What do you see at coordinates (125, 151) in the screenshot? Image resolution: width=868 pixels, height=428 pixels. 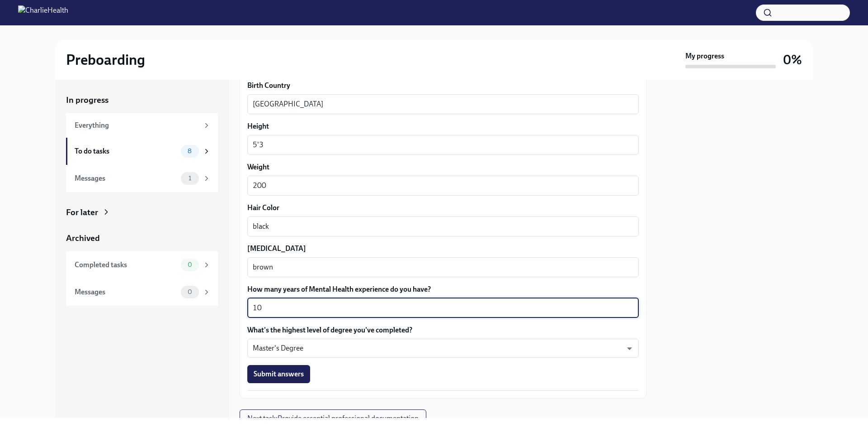 I see `div: To do tasks` at bounding box center [125, 151].